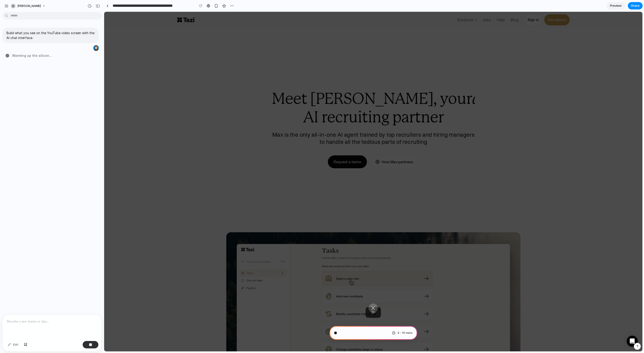 Image resolution: width=644 pixels, height=353 pixels. Describe the element at coordinates (616, 6) in the screenshot. I see `a: Preview` at that location.